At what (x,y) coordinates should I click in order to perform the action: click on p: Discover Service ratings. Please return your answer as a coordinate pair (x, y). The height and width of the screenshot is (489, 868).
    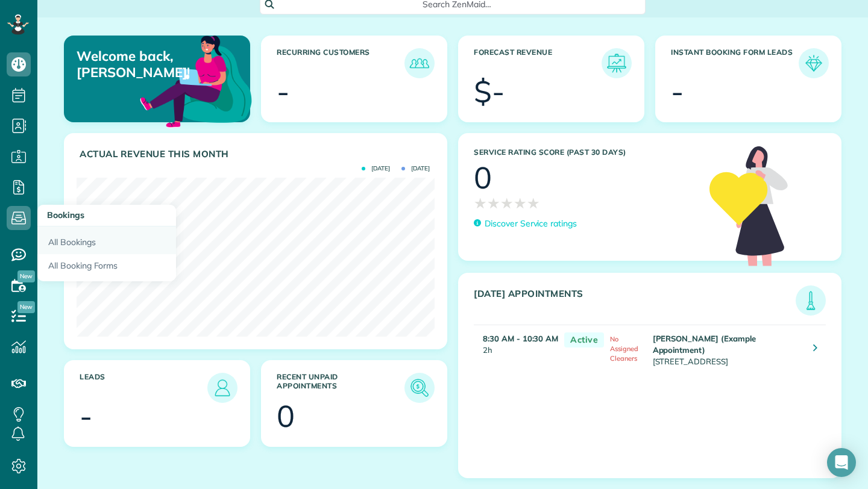
    Looking at the image, I should click on (530, 223).